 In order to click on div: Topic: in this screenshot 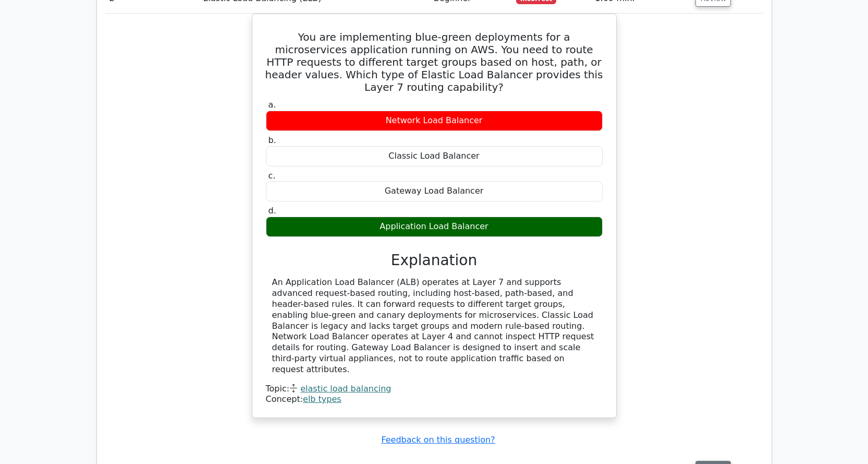, I will do `click(434, 389)`.